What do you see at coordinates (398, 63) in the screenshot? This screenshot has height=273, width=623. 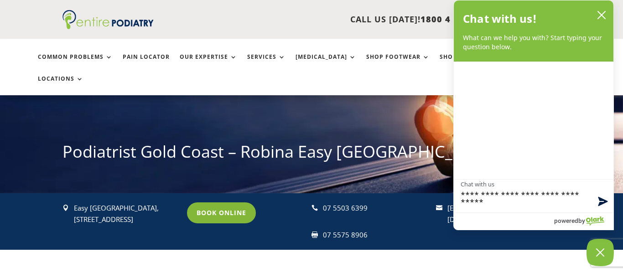 I see `a: Shop Footwear` at bounding box center [398, 63].